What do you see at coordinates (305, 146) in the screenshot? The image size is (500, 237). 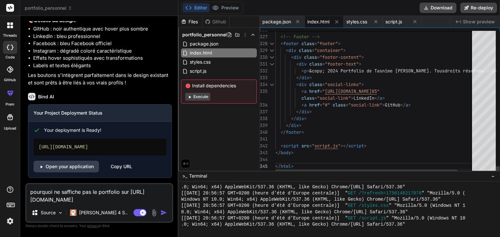 I see `span: src` at bounding box center [305, 146].